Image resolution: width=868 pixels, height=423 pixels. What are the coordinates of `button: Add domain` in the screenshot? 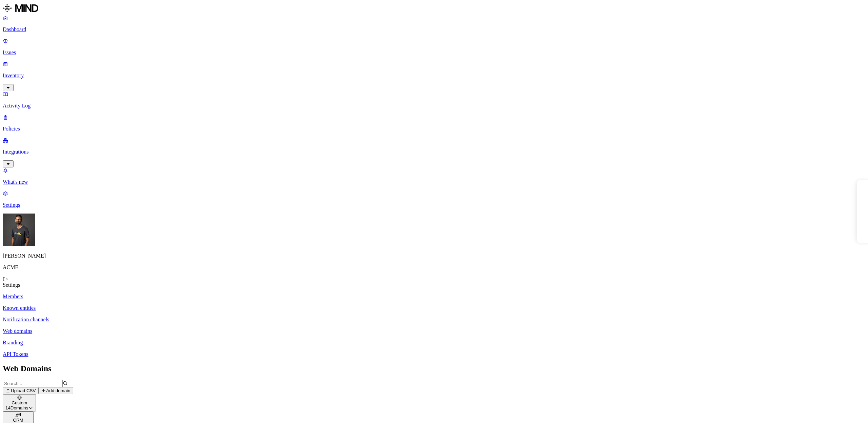 It's located at (56, 390).